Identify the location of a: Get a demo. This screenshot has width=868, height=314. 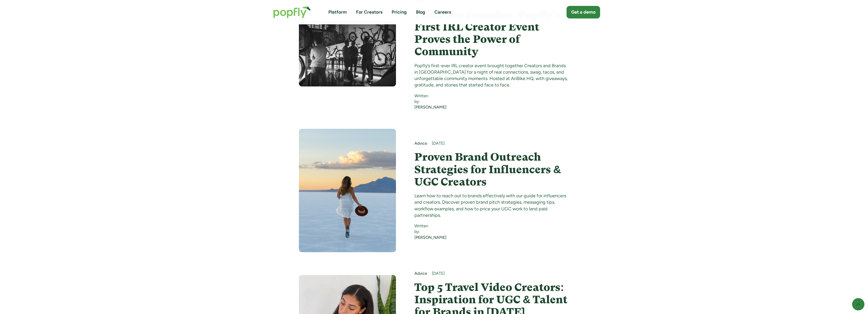
(583, 12).